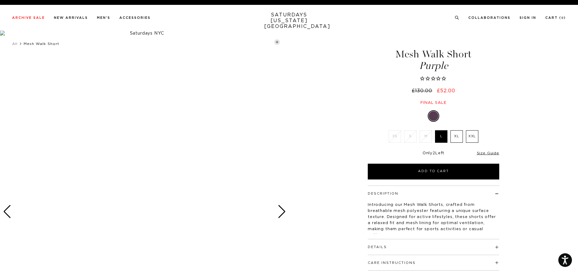  What do you see at coordinates (392, 262) in the screenshot?
I see `button: Care Instructions` at bounding box center [392, 262].